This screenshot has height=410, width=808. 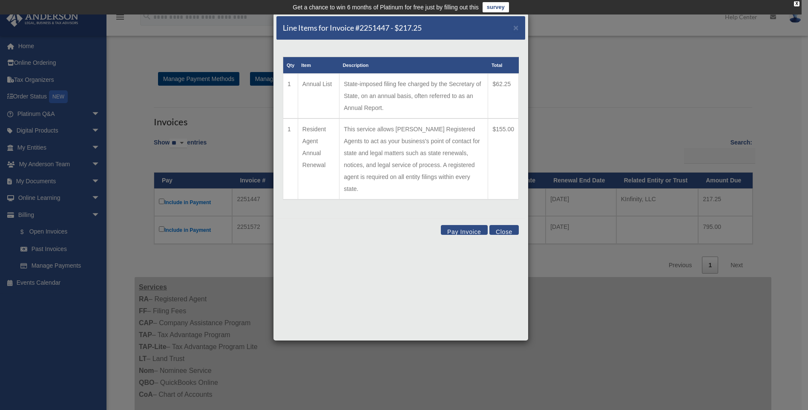 What do you see at coordinates (464, 230) in the screenshot?
I see `button: Pay Invoice` at bounding box center [464, 230].